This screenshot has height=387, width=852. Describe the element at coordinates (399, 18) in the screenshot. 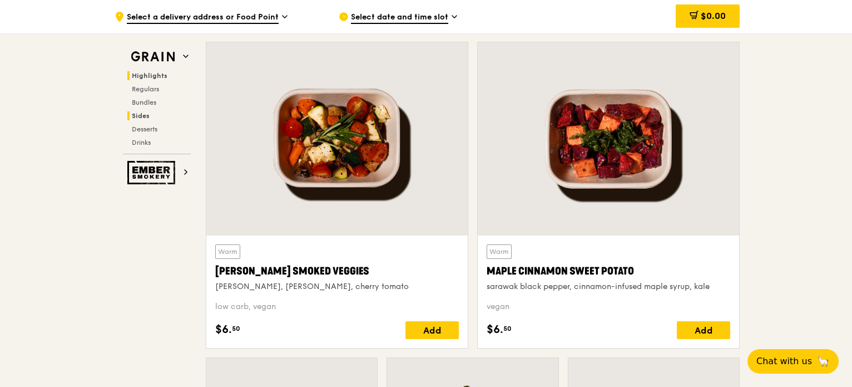

I see `span: Select date and time slot` at that location.